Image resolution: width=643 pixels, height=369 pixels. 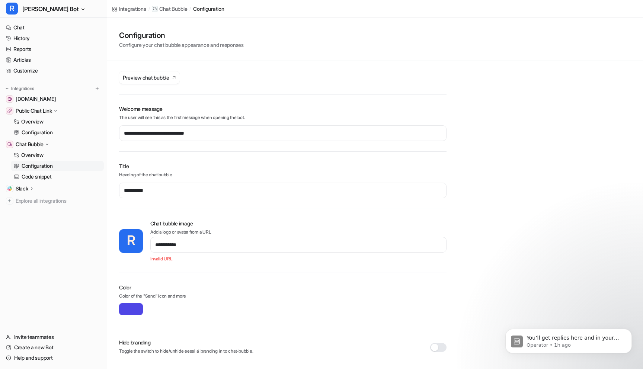 What do you see at coordinates (208, 9) in the screenshot?
I see `a: configuration` at bounding box center [208, 9].